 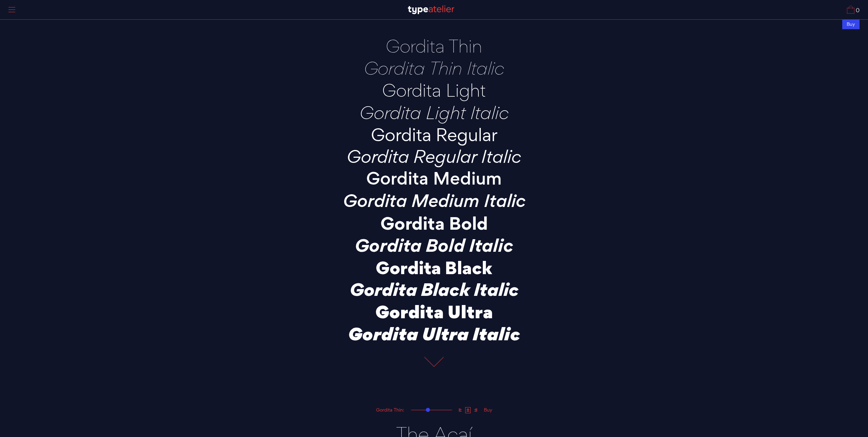 I want to click on p: Gordita Black, so click(x=434, y=267).